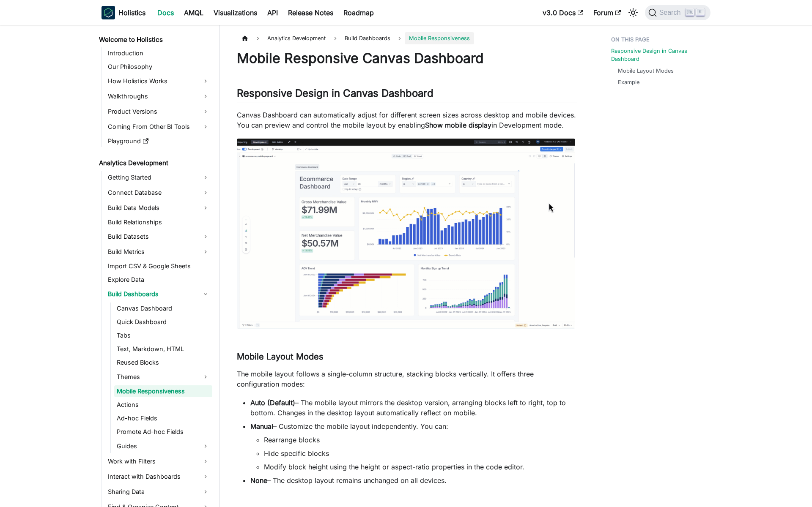 Image resolution: width=812 pixels, height=507 pixels. What do you see at coordinates (159, 96) in the screenshot?
I see `a: Walkthroughs` at bounding box center [159, 96].